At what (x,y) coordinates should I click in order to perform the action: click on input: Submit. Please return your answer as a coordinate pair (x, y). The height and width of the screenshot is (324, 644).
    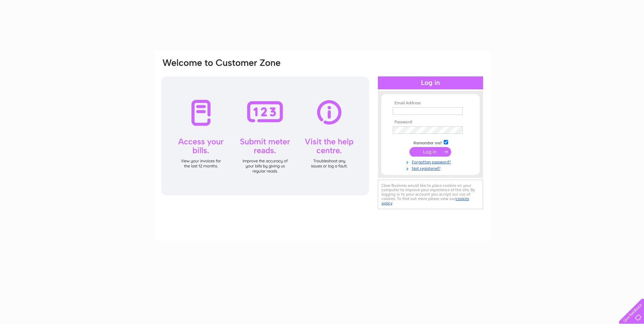
    Looking at the image, I should click on (430, 152).